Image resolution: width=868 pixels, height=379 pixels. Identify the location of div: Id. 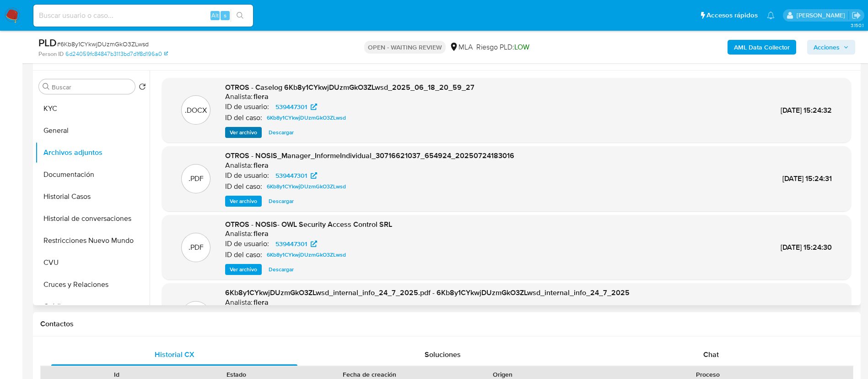
(117, 374).